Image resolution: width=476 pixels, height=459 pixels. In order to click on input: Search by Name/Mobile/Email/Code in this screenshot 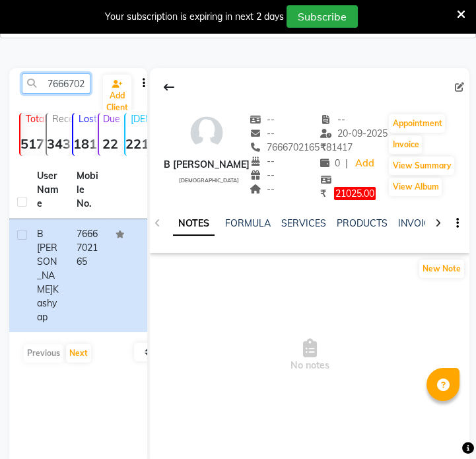, I will do `click(57, 83)`.